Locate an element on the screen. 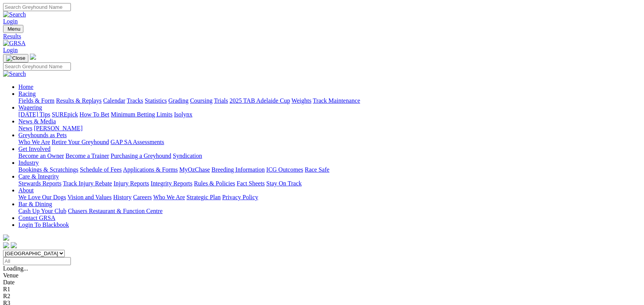 This screenshot has width=644, height=305. a: Become a Trainer is located at coordinates (87, 156).